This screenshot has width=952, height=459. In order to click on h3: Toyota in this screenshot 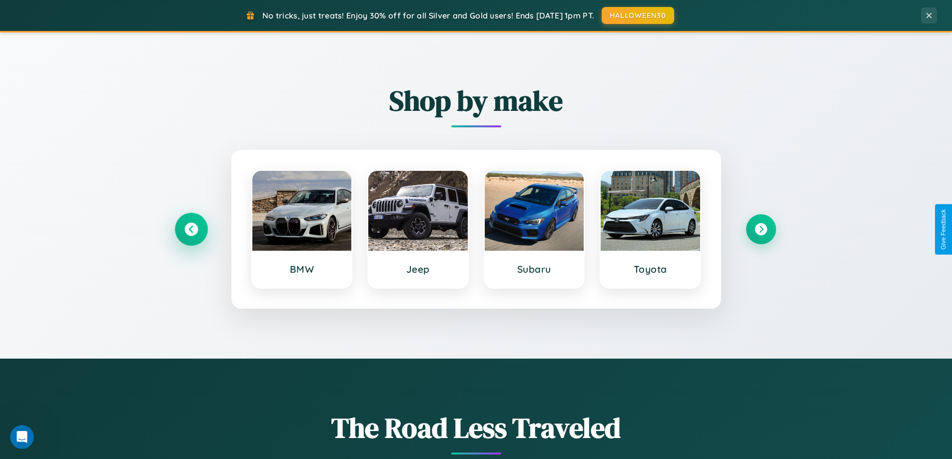, I will do `click(650, 269)`.